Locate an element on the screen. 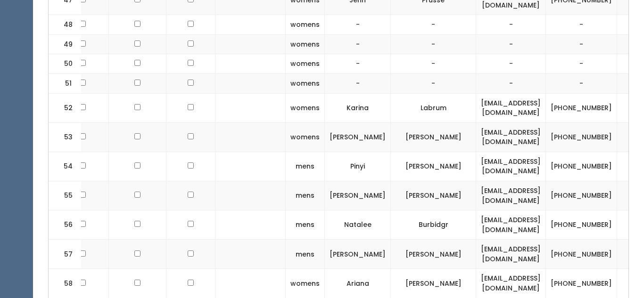 The width and height of the screenshot is (644, 298). td: 52 is located at coordinates (65, 108).